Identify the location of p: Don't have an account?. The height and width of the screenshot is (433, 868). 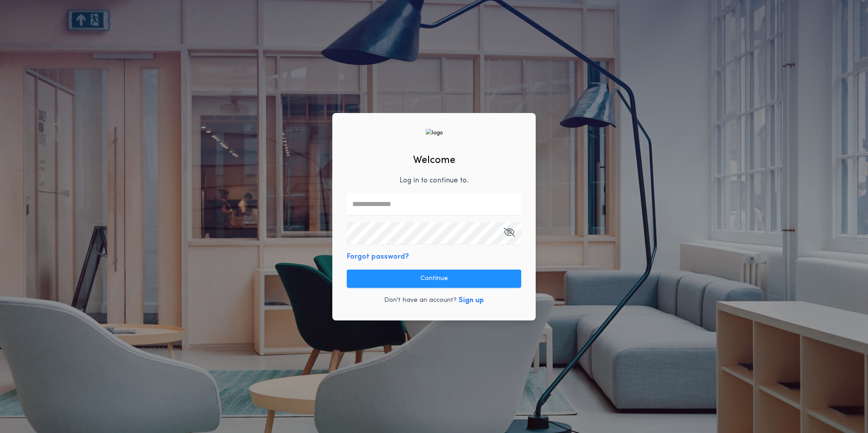
(421, 300).